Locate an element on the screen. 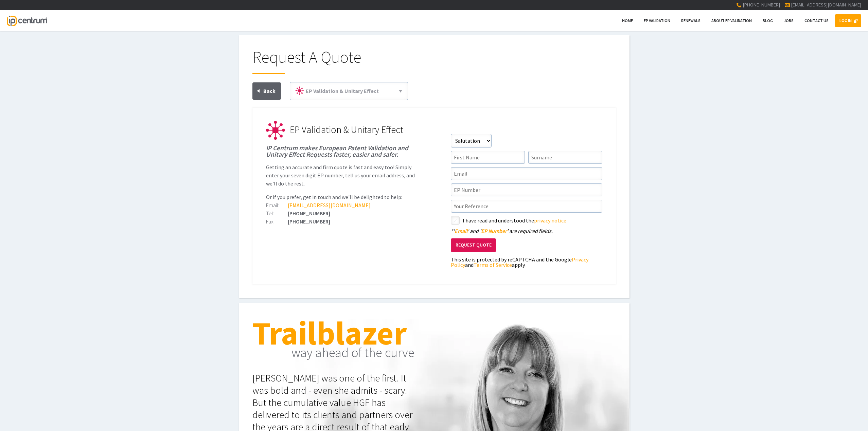  div: This site is protected by reCAPTCHA and the Google and apply. is located at coordinates (527, 262).